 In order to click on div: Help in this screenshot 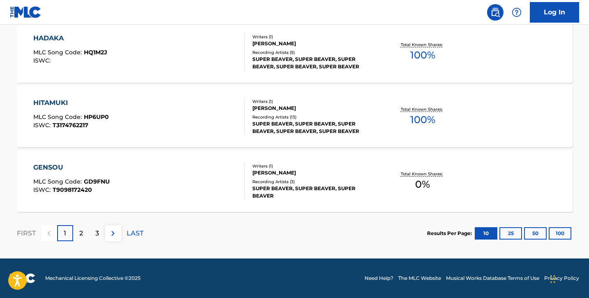, I will do `click(517, 12)`.